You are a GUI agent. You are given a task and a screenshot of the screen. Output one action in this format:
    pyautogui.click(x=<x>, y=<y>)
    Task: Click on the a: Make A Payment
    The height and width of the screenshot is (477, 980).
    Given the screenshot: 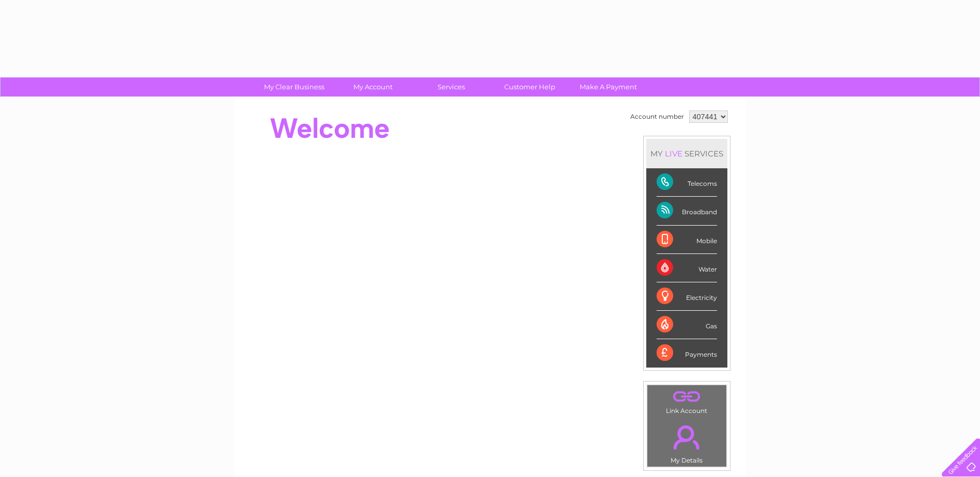 What is the action you would take?
    pyautogui.click(x=608, y=86)
    